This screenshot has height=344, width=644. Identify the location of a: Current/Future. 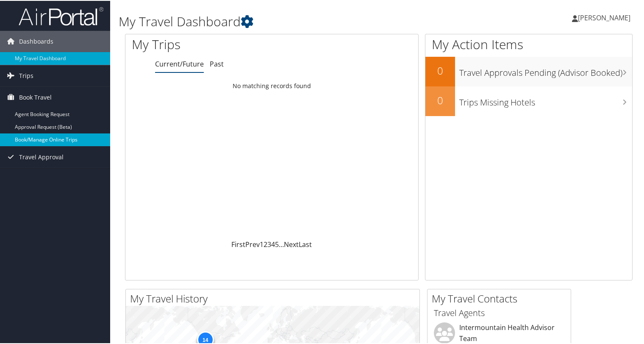
(179, 63).